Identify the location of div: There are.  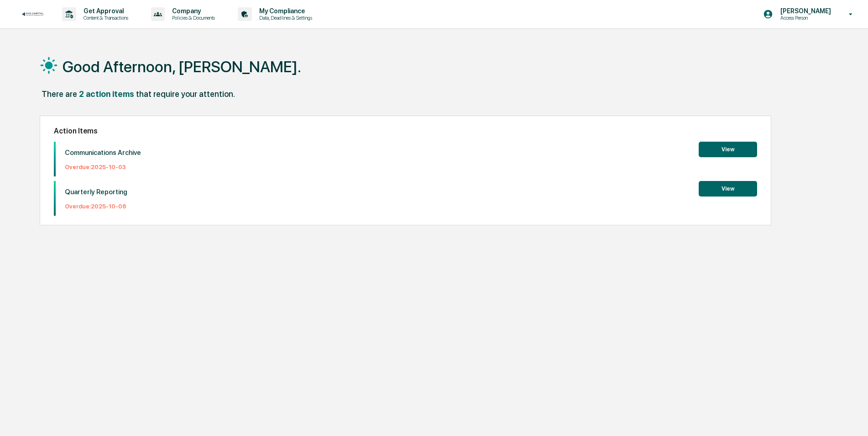
(59, 93).